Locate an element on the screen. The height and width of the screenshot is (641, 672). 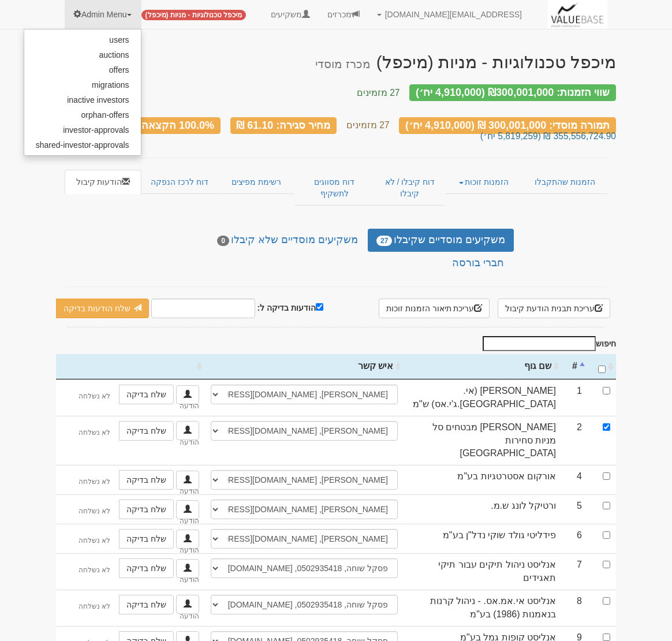
a: הזמנות שהתקבלו is located at coordinates (565, 182).